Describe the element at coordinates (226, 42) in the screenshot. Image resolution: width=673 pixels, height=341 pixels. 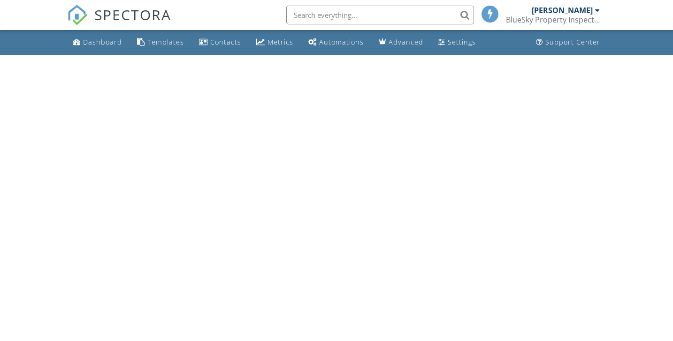
I see `div: Contacts` at that location.